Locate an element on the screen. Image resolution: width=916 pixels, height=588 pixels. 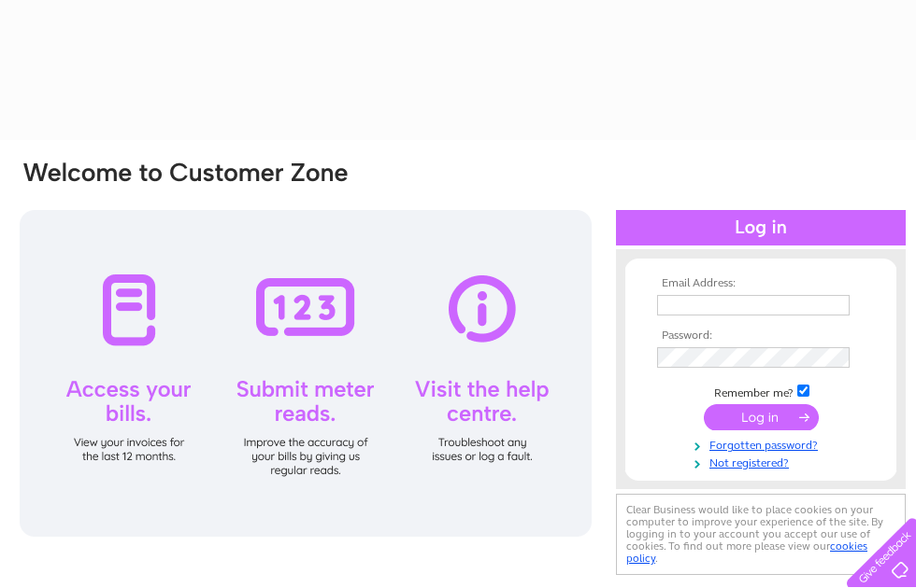
a: cookies policy is located at coordinates (747, 552).